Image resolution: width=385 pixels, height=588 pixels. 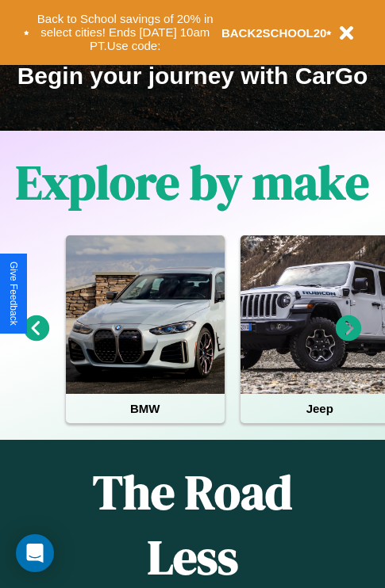 I want to click on div: Open Intercom Messenger, so click(x=35, y=553).